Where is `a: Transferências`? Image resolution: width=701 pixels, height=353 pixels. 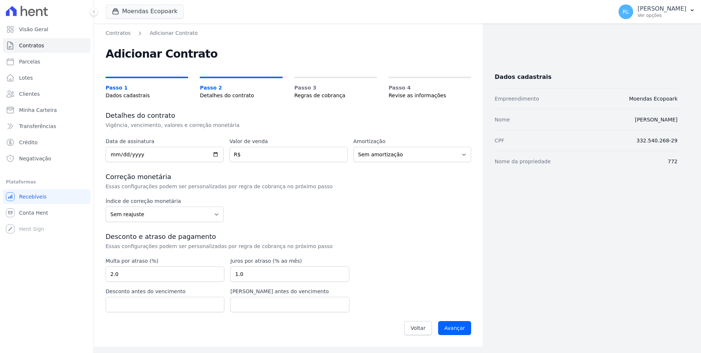 a: Transferências is located at coordinates (47, 126).